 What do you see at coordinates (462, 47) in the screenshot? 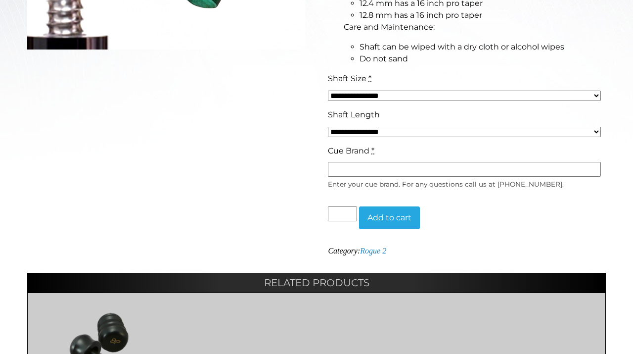
I see `span: Shaft can be wiped with a dry cloth or alcohol wipes` at bounding box center [462, 47].